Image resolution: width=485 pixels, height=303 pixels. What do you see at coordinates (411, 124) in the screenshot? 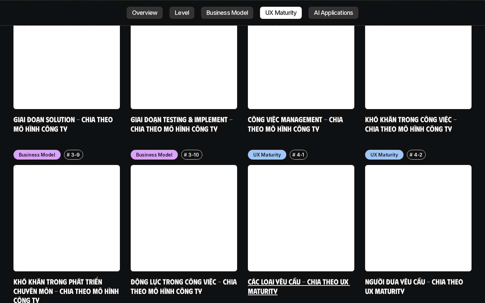
I see `a: Khó khăn trong công việc - Chia theo mô hình công ty` at bounding box center [411, 124].